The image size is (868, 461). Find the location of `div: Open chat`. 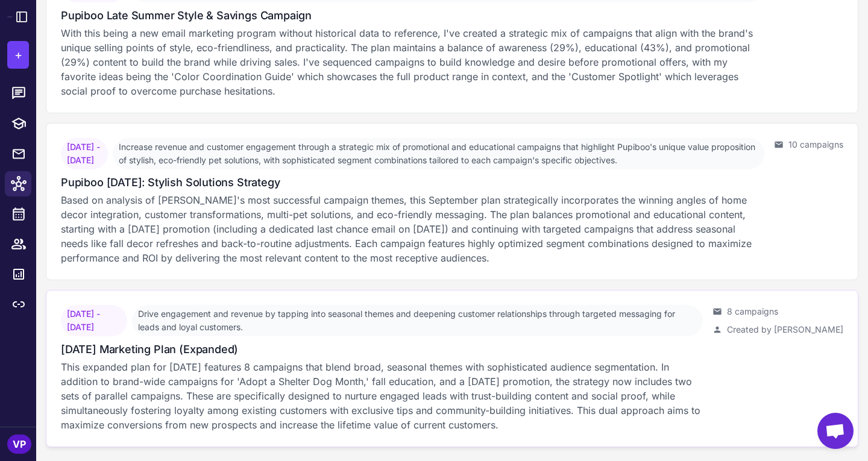

div: Open chat is located at coordinates (836, 431).